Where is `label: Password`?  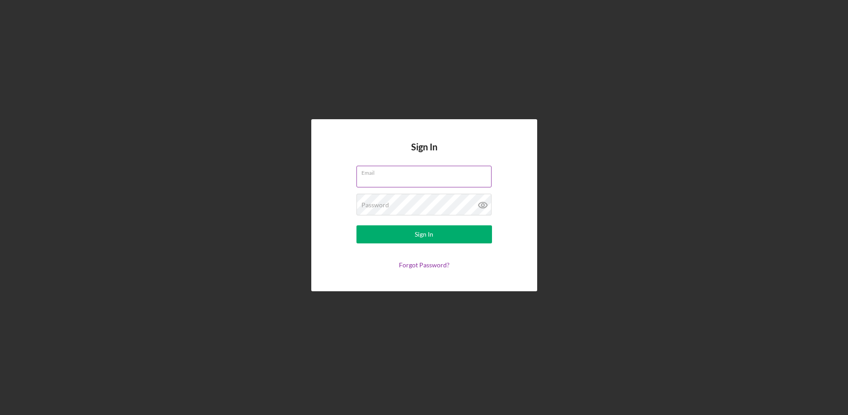
label: Password is located at coordinates (375, 205).